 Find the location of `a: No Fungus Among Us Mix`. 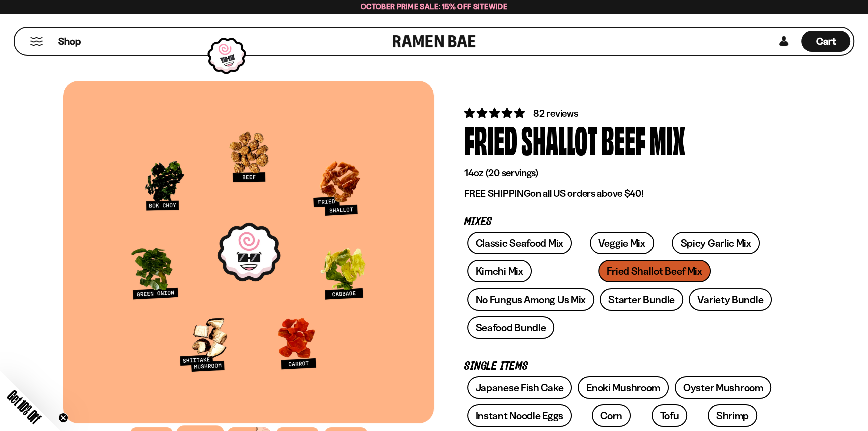

a: No Fungus Among Us Mix is located at coordinates (530, 299).